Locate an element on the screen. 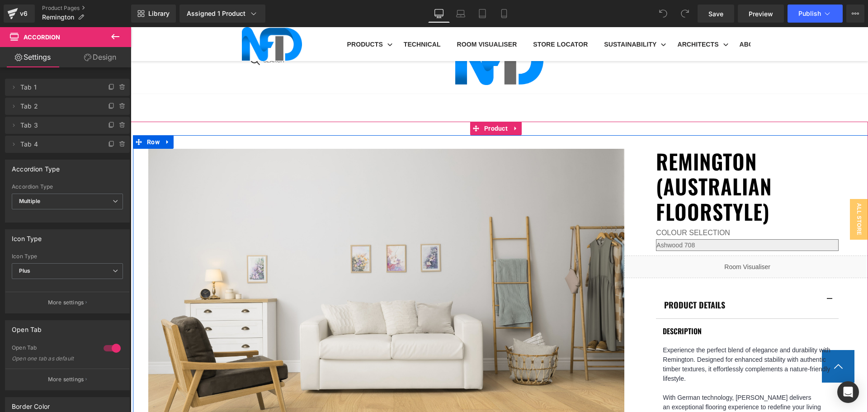  button: Publish is located at coordinates (815, 14).